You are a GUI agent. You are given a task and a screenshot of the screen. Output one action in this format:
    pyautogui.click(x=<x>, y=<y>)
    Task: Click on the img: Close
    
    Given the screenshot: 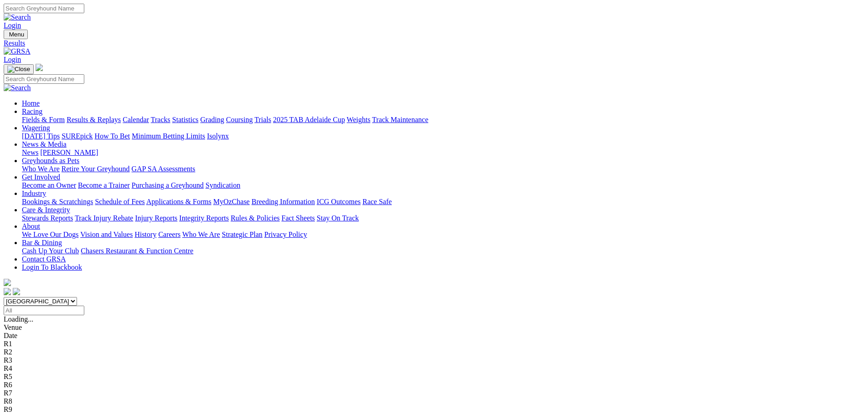 What is the action you would take?
    pyautogui.click(x=19, y=69)
    